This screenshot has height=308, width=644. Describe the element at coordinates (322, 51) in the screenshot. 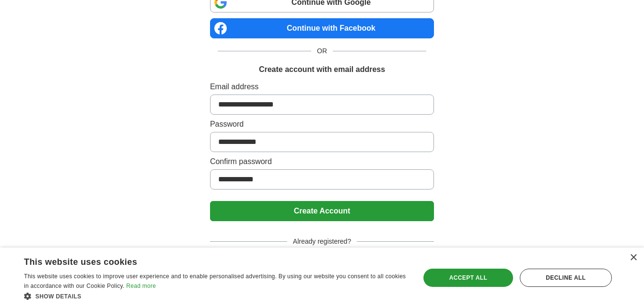

I see `span: OR` at that location.